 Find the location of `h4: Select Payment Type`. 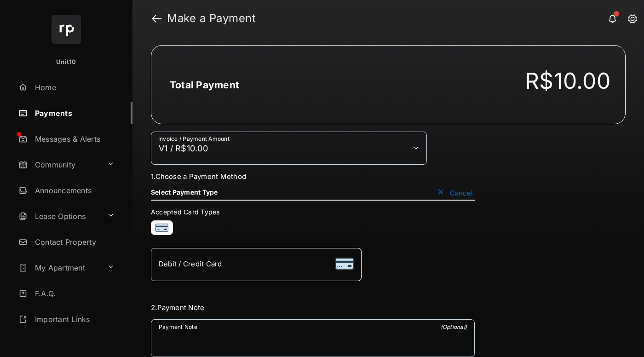

h4: Select Payment Type is located at coordinates (184, 192).